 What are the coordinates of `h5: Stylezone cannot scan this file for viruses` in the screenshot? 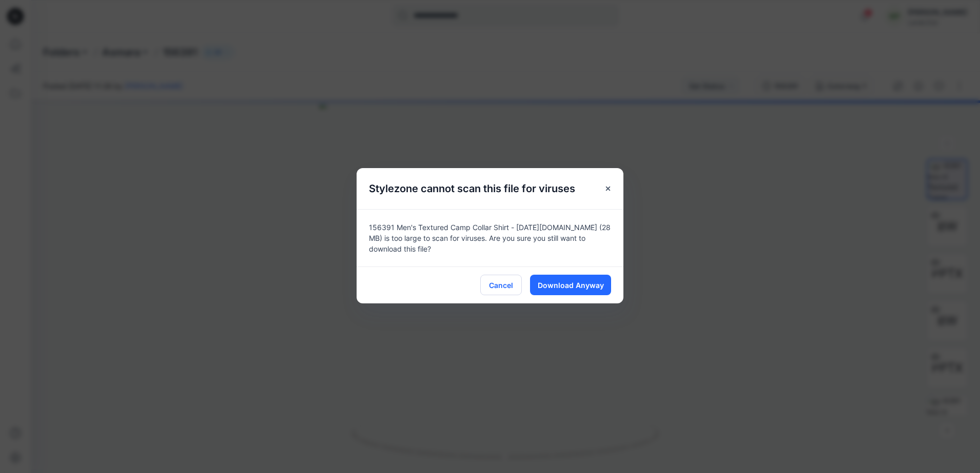 It's located at (472, 188).